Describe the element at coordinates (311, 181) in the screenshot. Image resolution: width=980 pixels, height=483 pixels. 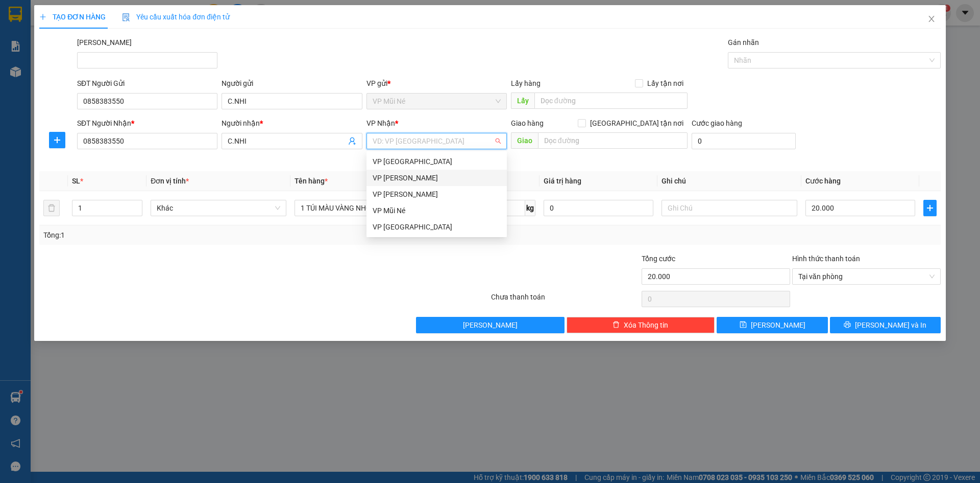
I see `span: Tên hàng` at that location.